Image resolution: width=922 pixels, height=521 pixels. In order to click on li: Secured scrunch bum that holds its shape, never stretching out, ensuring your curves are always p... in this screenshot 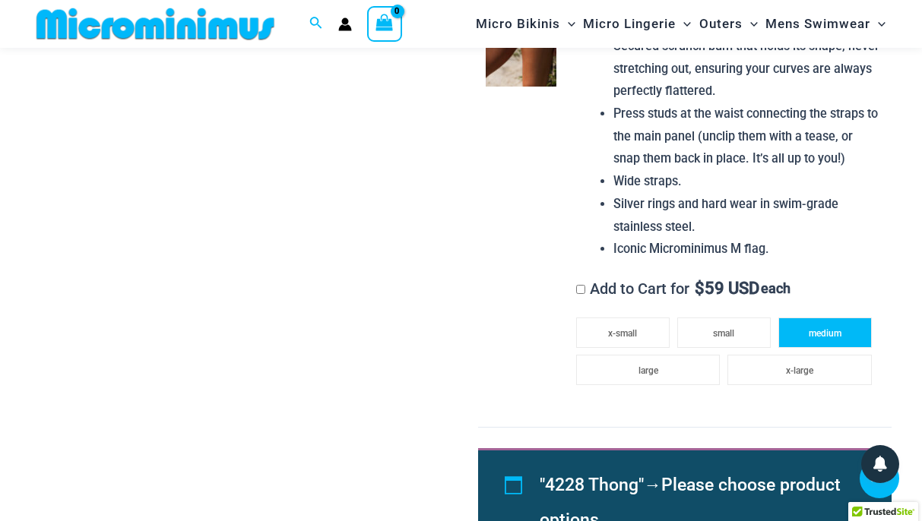, I will do `click(746, 68)`.